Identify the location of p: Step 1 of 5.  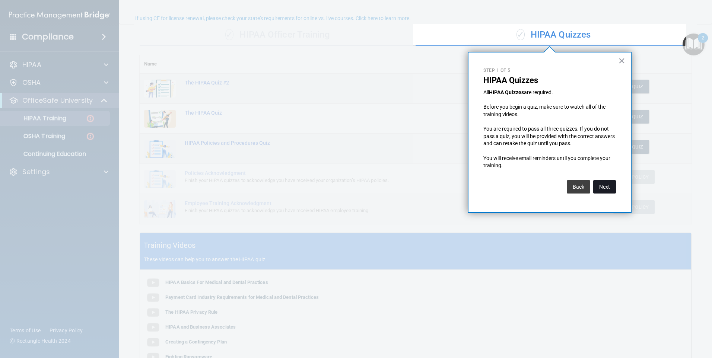
(550, 70).